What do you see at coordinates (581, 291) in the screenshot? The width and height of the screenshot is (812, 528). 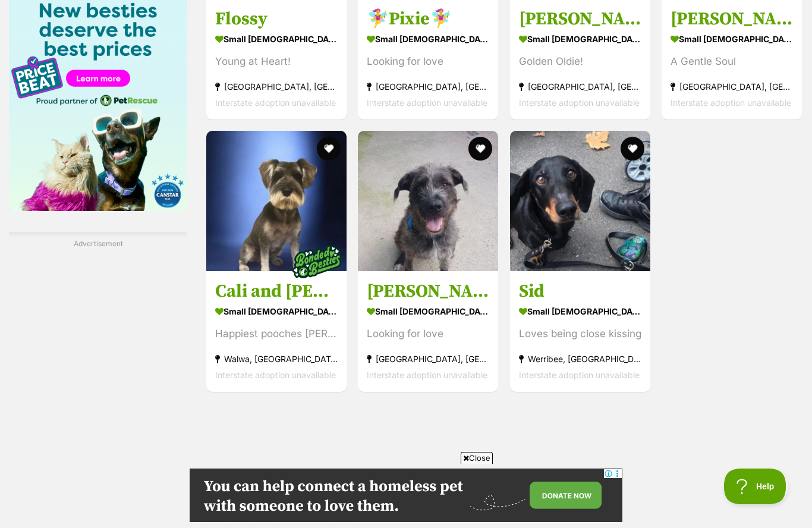 I see `h3: Sid` at bounding box center [581, 291].